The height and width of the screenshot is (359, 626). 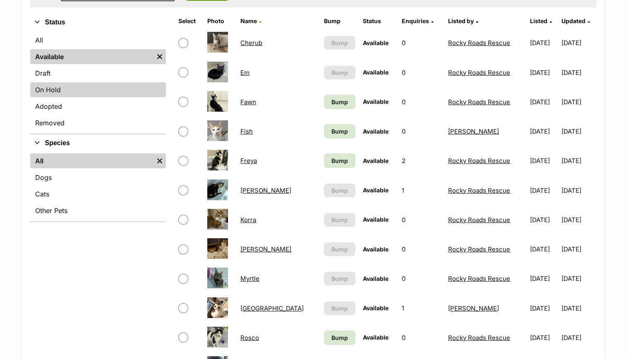 I want to click on th: Status, so click(x=378, y=21).